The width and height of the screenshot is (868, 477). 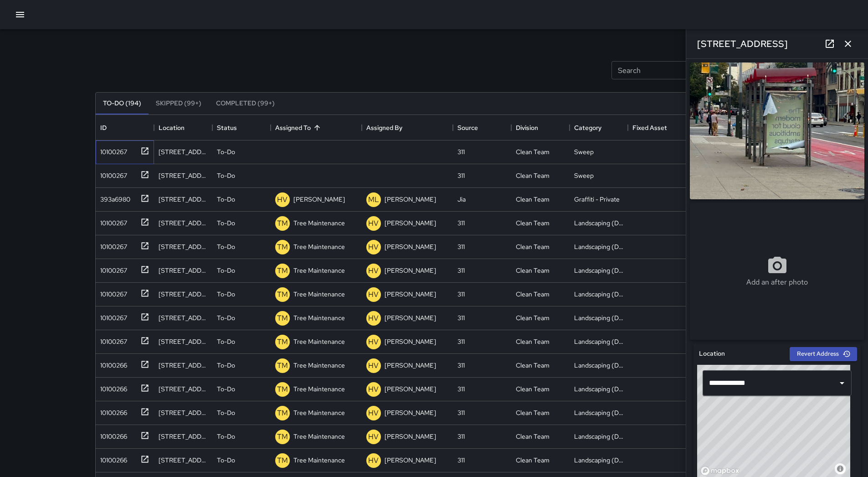 What do you see at coordinates (183, 413) in the screenshot?
I see `div: 251 6th Street` at bounding box center [183, 413].